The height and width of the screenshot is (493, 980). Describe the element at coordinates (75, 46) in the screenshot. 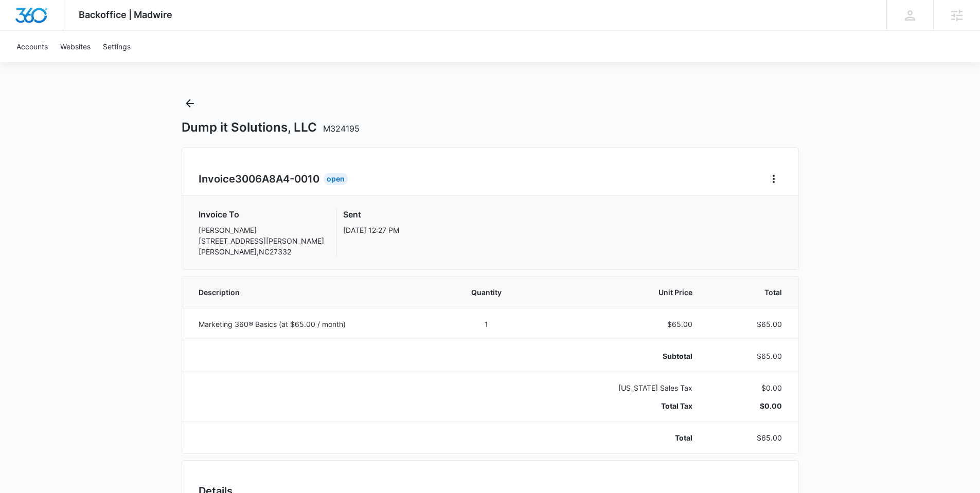

I see `a: Websites` at that location.